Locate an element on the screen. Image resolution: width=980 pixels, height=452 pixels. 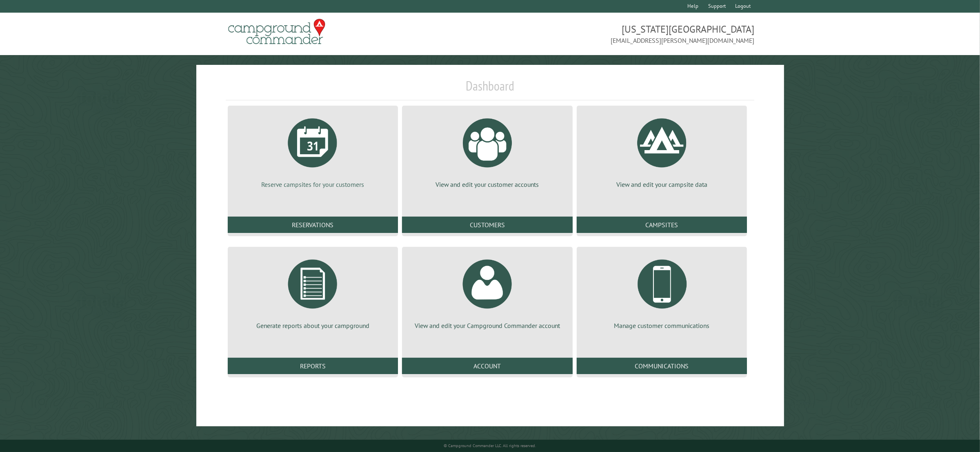
img: Campground Commander is located at coordinates (277, 32).